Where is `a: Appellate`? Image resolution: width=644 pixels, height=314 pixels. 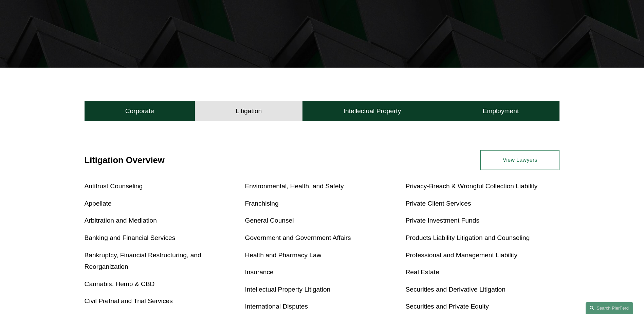 a: Appellate is located at coordinates (98, 203).